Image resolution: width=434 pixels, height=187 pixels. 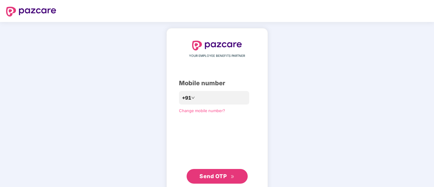 I want to click on a: Change mobile number?, so click(x=202, y=111).